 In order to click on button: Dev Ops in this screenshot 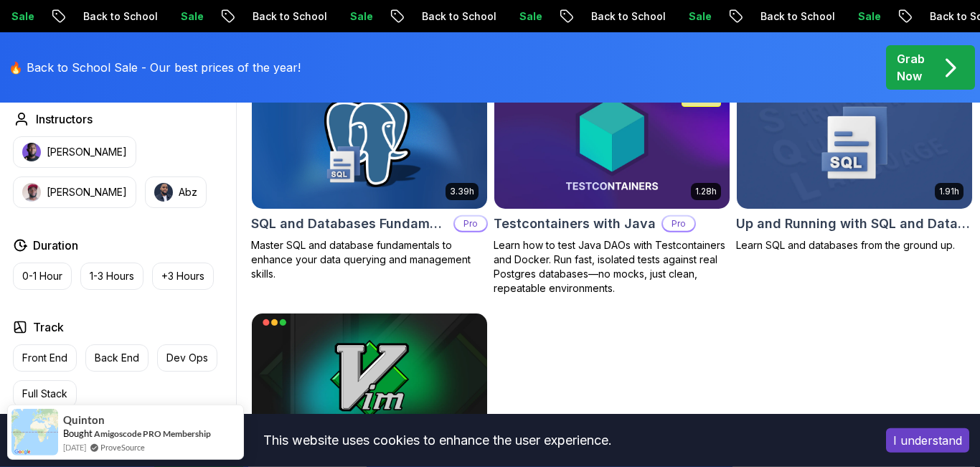, I will do `click(187, 358)`.